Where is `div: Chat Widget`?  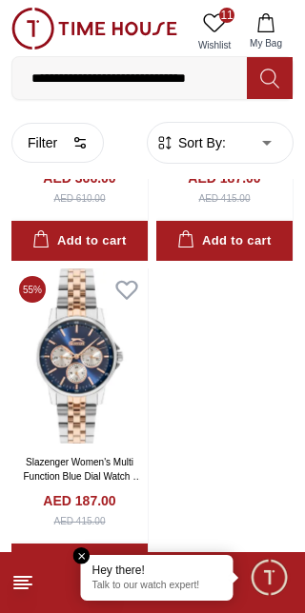
div: Chat Widget is located at coordinates (269, 578).